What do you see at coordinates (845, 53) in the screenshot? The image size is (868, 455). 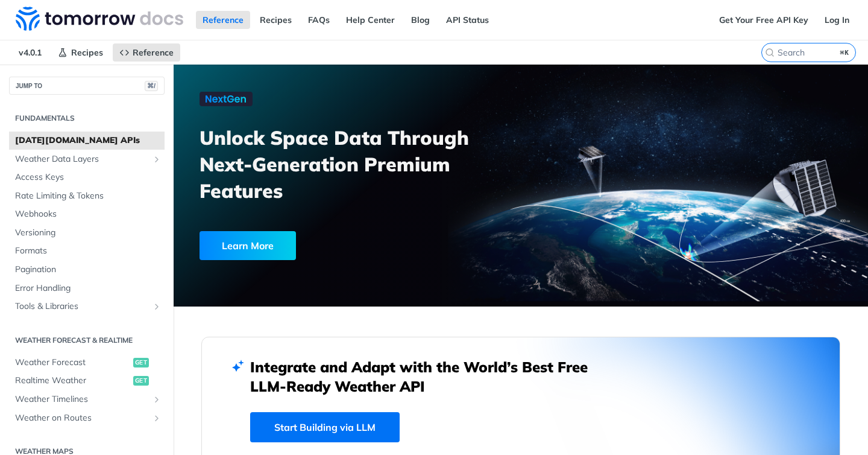 I see `kbd: ⌘K` at bounding box center [845, 53].